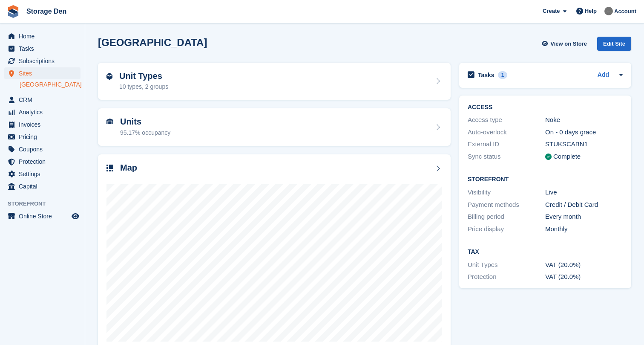 This screenshot has width=644, height=345. What do you see at coordinates (614, 44) in the screenshot?
I see `div: Edit Site` at bounding box center [614, 44].